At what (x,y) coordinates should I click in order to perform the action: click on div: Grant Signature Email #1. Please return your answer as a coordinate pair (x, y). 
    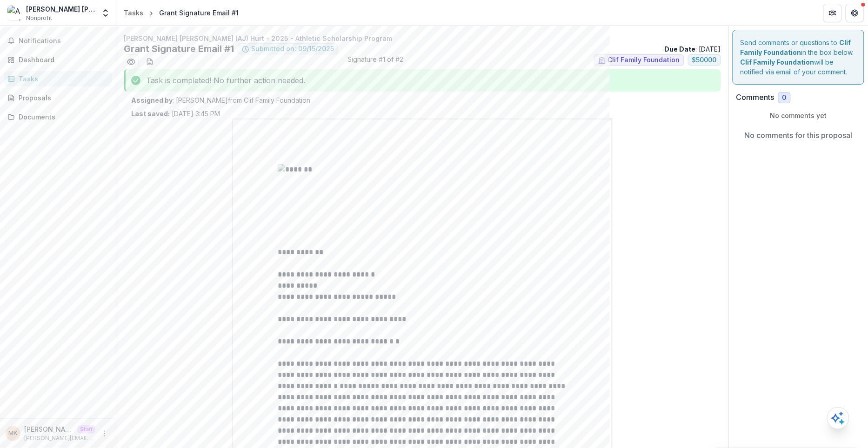
    Looking at the image, I should click on (199, 12).